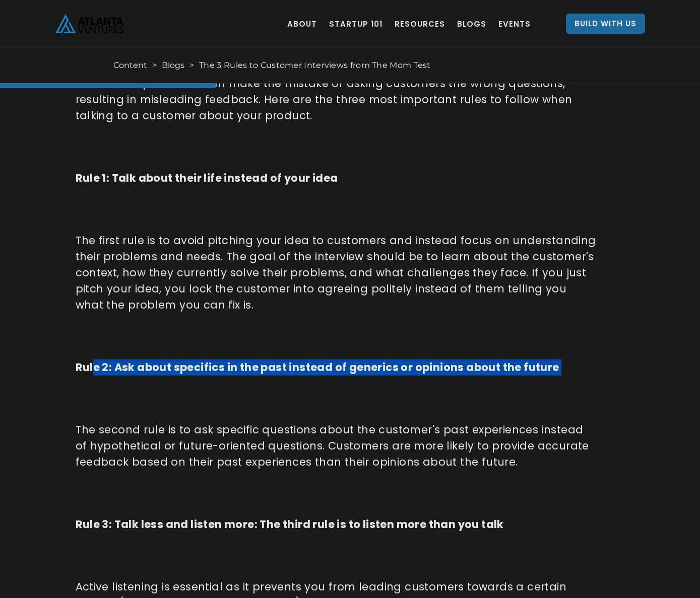  What do you see at coordinates (515, 24) in the screenshot?
I see `a: EVENTS` at bounding box center [515, 24].